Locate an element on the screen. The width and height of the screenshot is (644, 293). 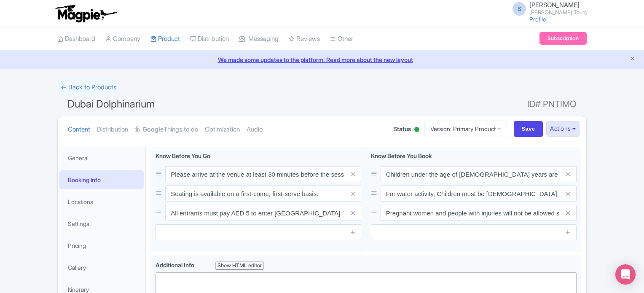
a: GoogleThings to do is located at coordinates (167, 129).